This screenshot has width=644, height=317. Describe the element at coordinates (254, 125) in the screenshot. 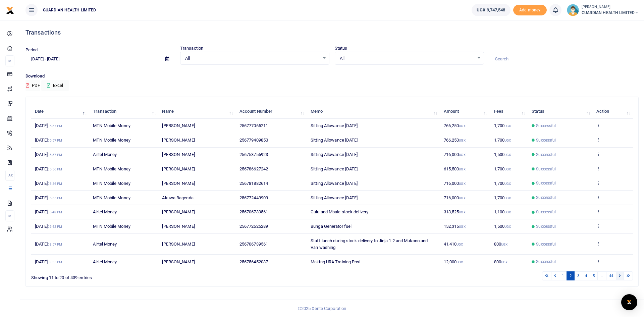

I see `span: 256777065211` at that location.